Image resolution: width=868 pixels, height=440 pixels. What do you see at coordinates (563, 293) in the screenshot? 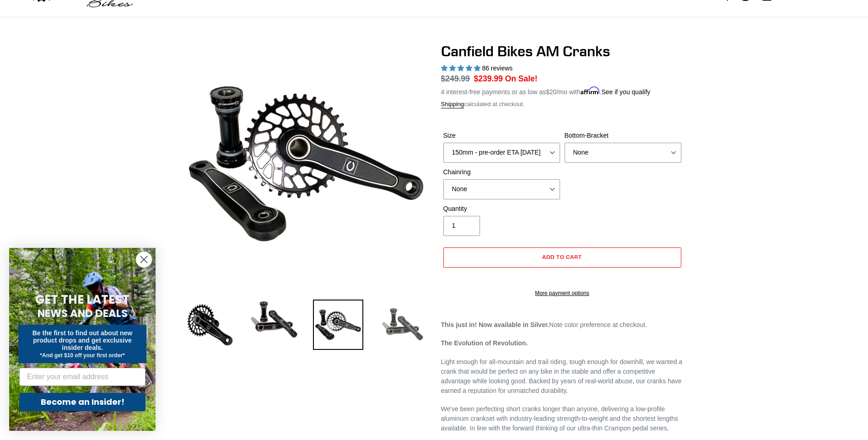
I see `a: More payment options` at bounding box center [563, 293].